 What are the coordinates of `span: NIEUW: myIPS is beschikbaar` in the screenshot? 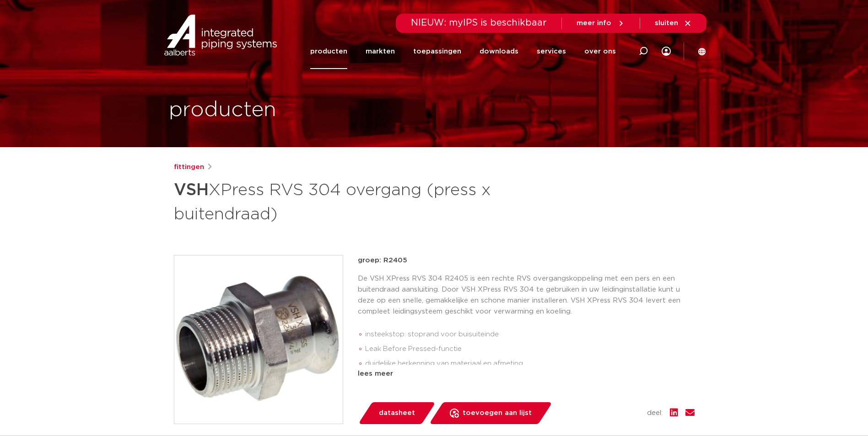 It's located at (478, 23).